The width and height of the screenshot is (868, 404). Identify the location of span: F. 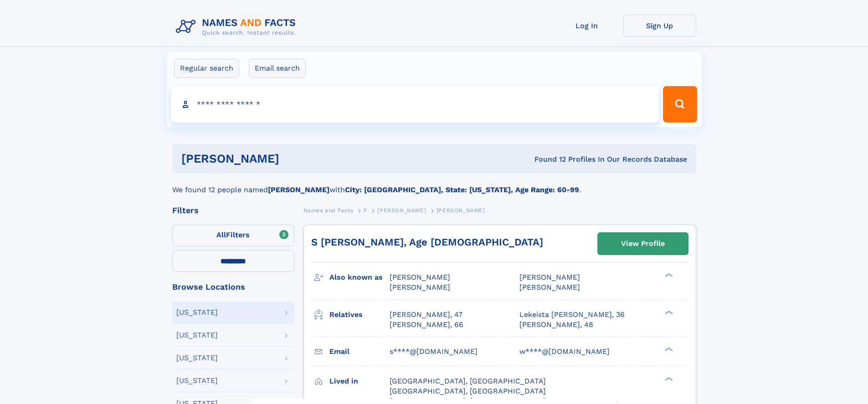
(365, 210).